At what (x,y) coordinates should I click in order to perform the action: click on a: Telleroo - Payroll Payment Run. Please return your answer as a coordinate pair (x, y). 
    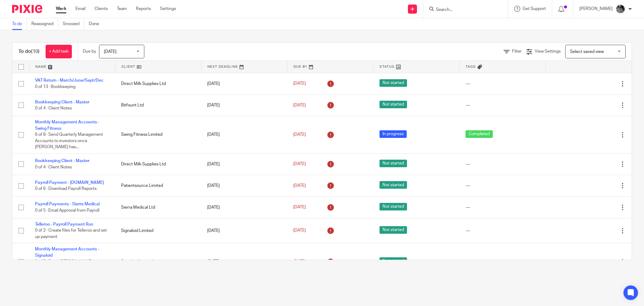
    Looking at the image, I should click on (64, 224).